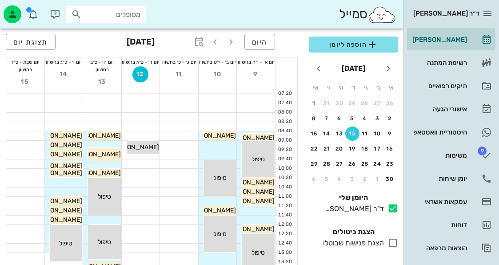 Image resolution: width=499 pixels, height=265 pixels. What do you see at coordinates (451, 225) in the screenshot?
I see `a: דוחות` at bounding box center [451, 225].